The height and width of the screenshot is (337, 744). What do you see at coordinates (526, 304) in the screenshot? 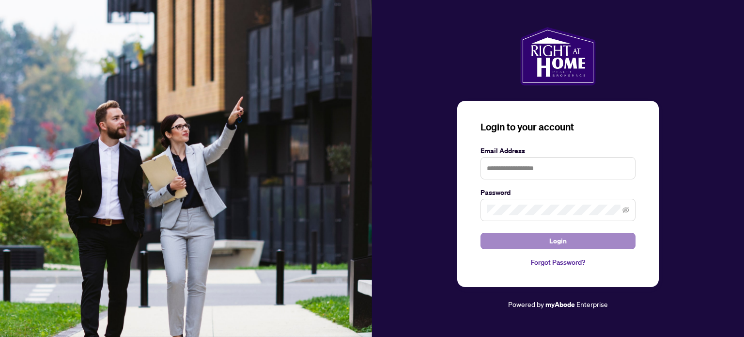
I see `span: Powered by` at bounding box center [526, 304].